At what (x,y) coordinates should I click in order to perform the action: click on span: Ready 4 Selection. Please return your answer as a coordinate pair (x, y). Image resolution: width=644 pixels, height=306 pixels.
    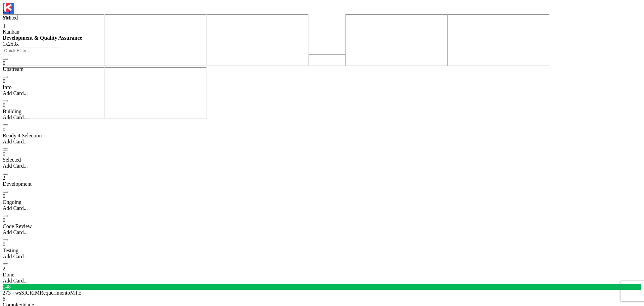
    Looking at the image, I should click on (22, 135).